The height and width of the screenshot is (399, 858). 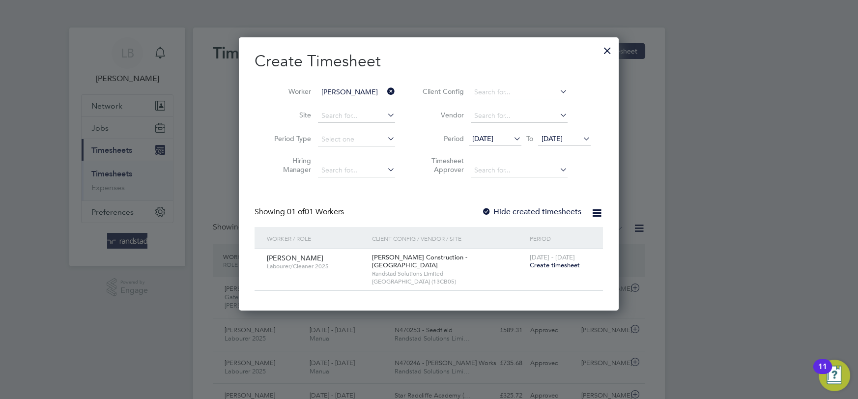 What do you see at coordinates (448, 238) in the screenshot?
I see `div: Client Config / Vendor / Site` at bounding box center [448, 238].